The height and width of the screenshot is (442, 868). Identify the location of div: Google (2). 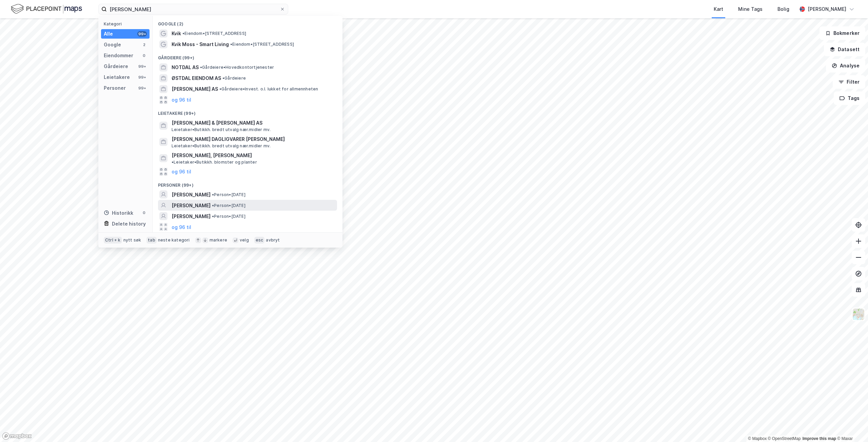
(248, 22).